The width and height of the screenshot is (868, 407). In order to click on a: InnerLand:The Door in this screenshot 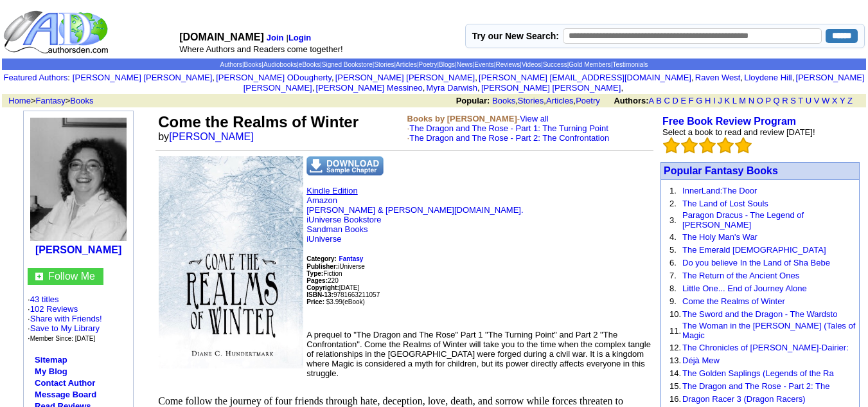, I will do `click(720, 190)`.